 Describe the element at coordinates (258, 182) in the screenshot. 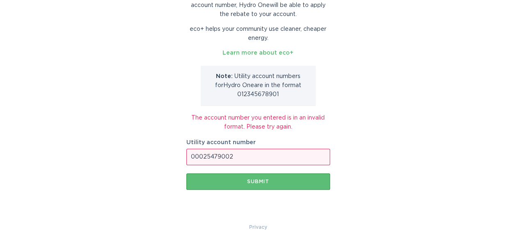

I see `div: Submit` at that location.